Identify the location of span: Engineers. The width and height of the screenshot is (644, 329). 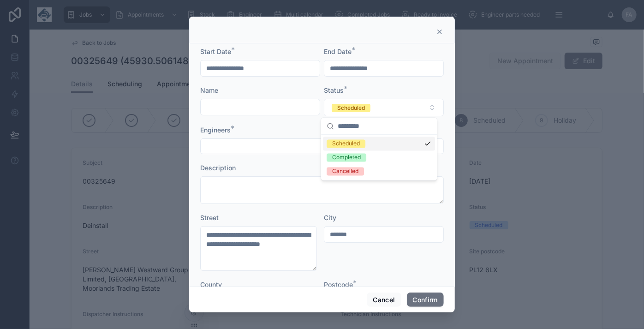
(215, 130).